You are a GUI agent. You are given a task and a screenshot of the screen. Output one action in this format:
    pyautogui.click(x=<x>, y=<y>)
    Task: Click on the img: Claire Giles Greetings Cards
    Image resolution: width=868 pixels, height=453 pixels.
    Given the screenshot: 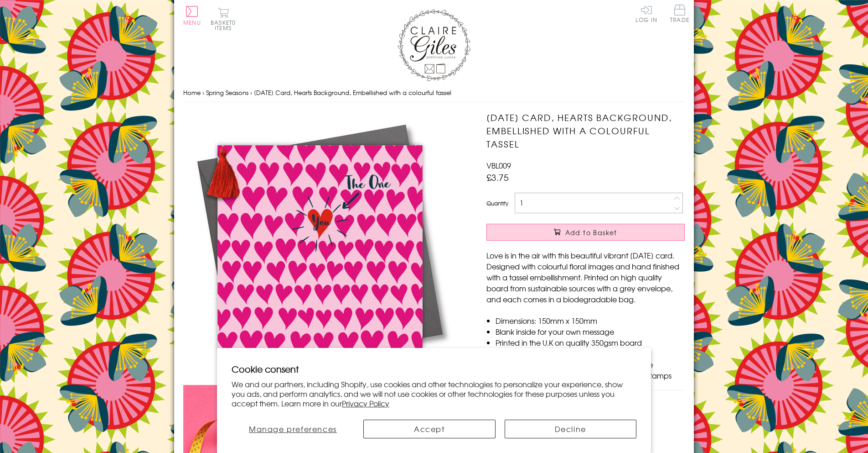 What is the action you would take?
    pyautogui.click(x=434, y=45)
    